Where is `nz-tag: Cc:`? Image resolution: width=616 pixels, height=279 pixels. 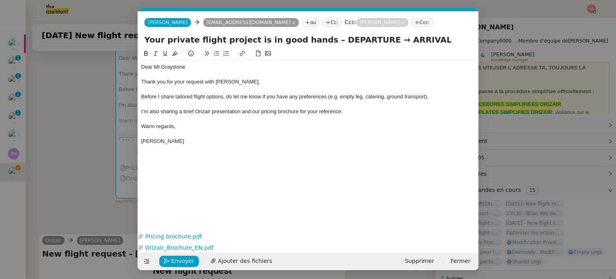
nz-tag: Cc: is located at coordinates (332, 22).